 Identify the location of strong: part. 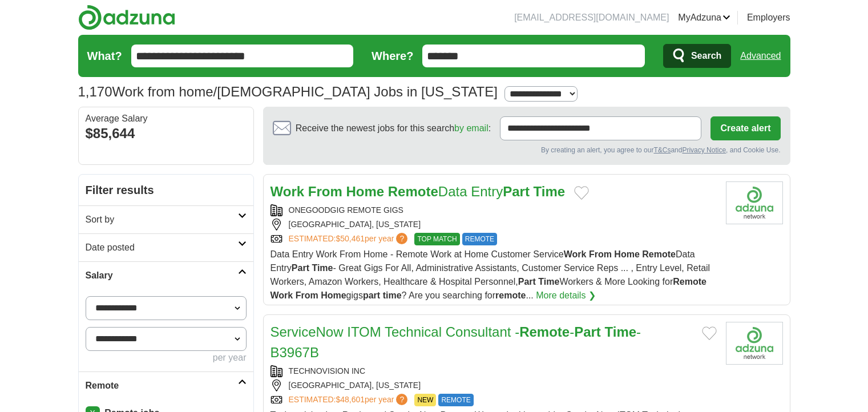
(372, 295).